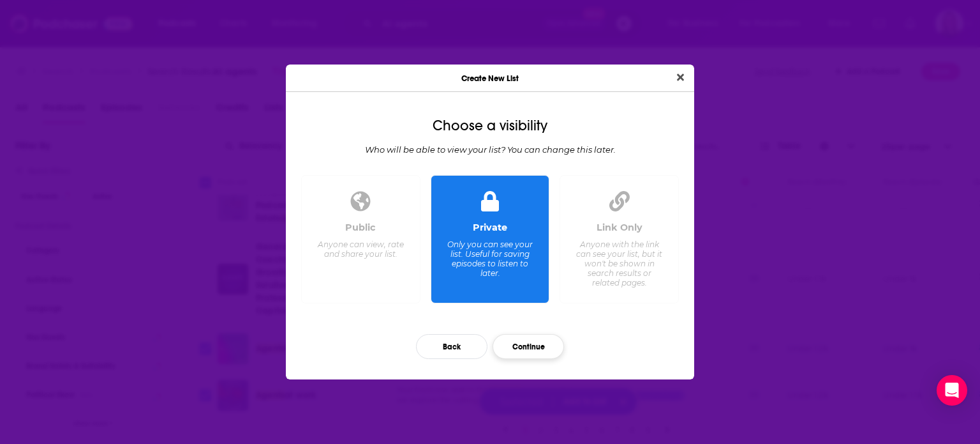 The image size is (980, 444). What do you see at coordinates (360, 249) in the screenshot?
I see `div: Anyone can view, rate and share your list.` at bounding box center [360, 249].